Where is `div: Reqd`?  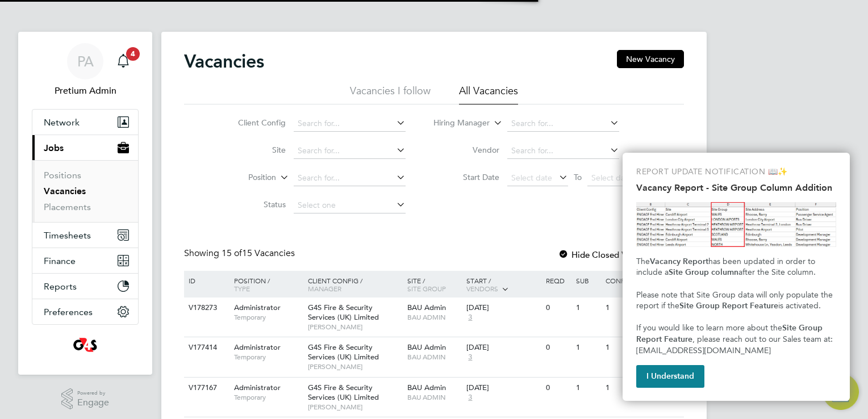
div: Reqd is located at coordinates (558, 281).